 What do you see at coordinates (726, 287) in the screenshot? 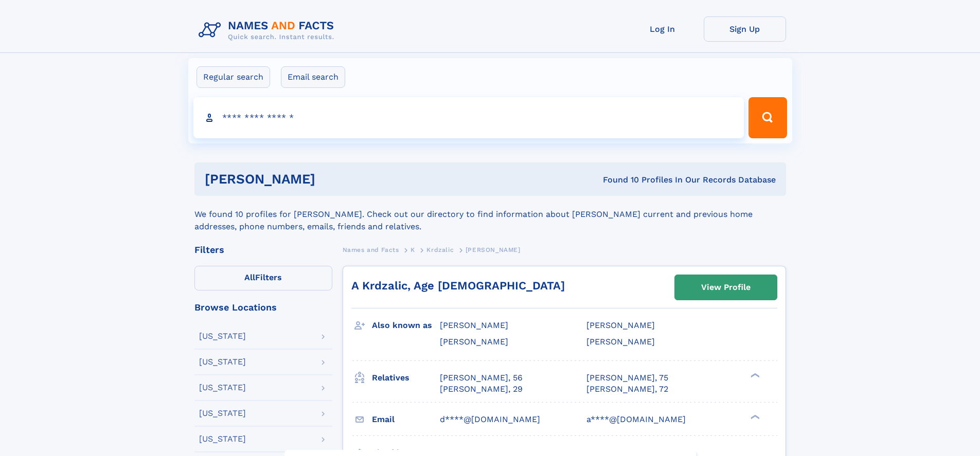
I see `div: View Profile` at bounding box center [726, 287].